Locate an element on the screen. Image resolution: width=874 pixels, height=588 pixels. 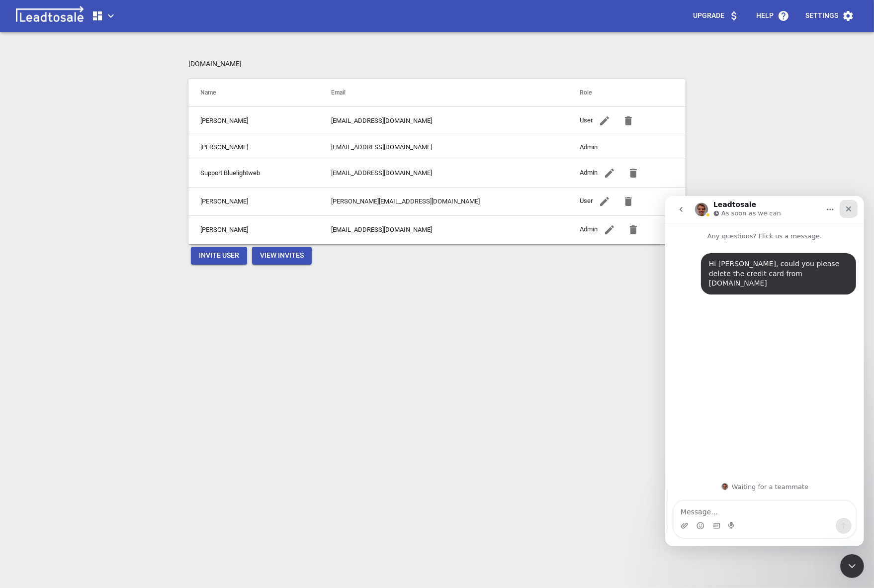
td: Support Bluelightweb is located at coordinates (254, 173).